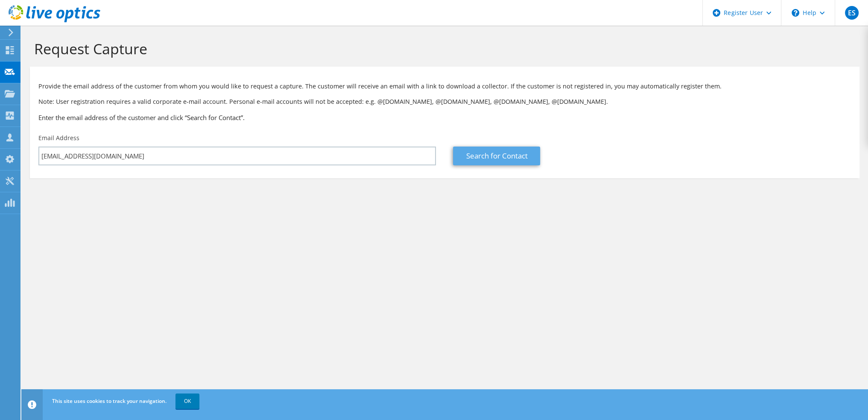  I want to click on h3: Enter the email address of the customer and click “Search for Contact”., so click(444, 117).